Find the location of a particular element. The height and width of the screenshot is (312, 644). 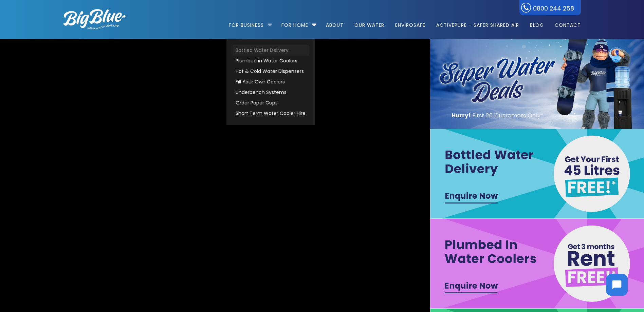

a: Plumbed in Water Coolers is located at coordinates (270, 61).